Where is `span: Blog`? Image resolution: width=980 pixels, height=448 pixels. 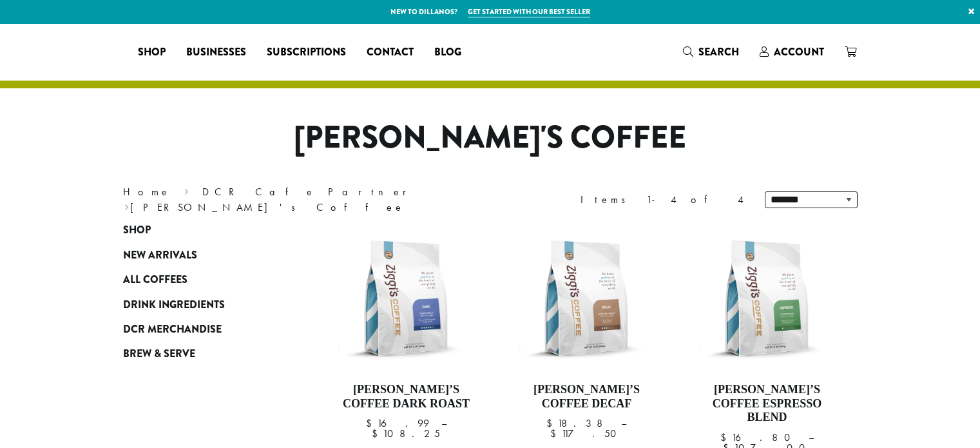 span: Blog is located at coordinates (448, 52).